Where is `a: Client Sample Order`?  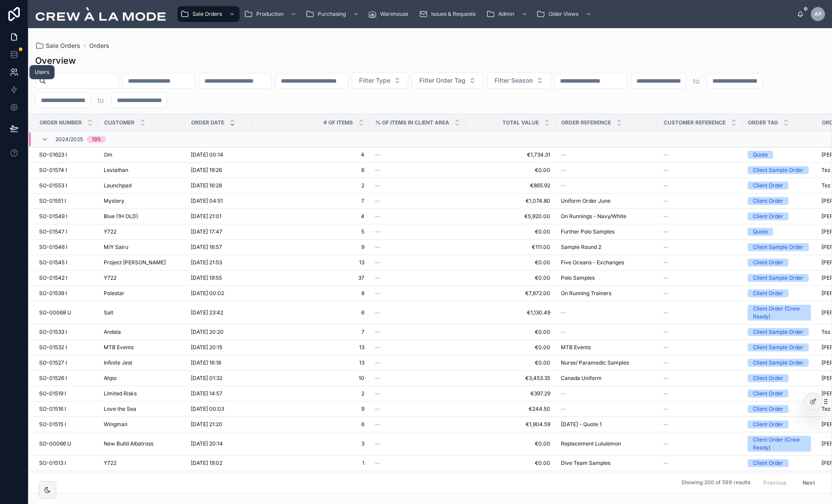
a: Client Sample Order is located at coordinates (779, 363).